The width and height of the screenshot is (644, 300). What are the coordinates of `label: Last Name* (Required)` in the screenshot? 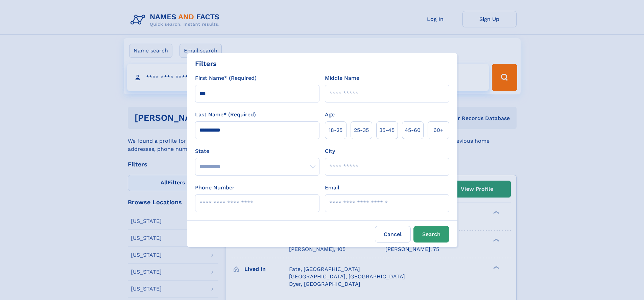 It's located at (225, 115).